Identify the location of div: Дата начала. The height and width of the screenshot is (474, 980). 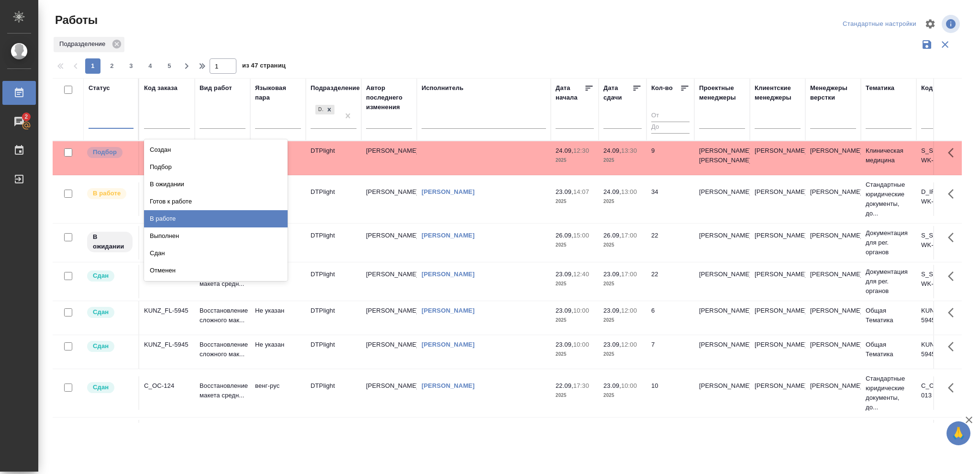
(570, 93).